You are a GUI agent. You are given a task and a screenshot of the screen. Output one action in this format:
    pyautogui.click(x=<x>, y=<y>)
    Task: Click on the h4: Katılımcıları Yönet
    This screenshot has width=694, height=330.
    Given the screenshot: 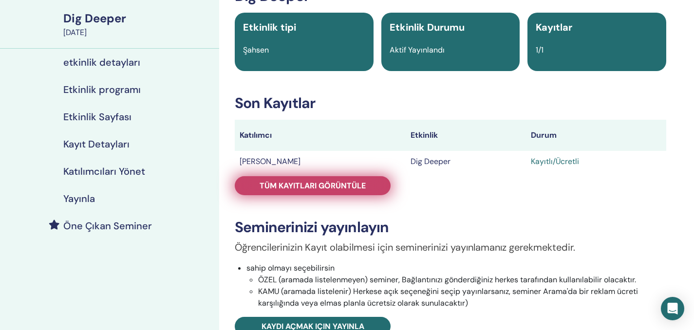 What is the action you would take?
    pyautogui.click(x=104, y=171)
    